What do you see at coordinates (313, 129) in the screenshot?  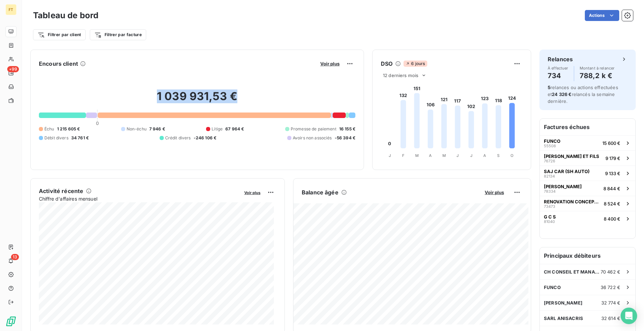 I see `span: Promesse de paiement` at bounding box center [313, 129].